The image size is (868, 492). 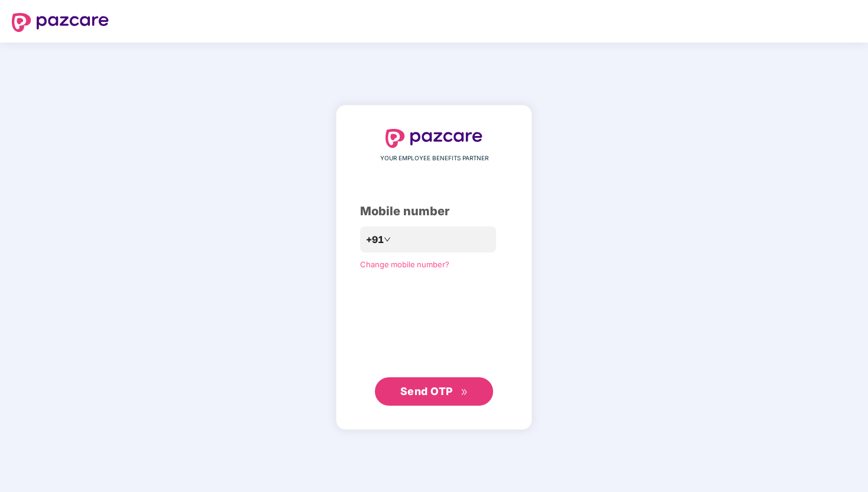 I want to click on div: Mobile number, so click(x=434, y=211).